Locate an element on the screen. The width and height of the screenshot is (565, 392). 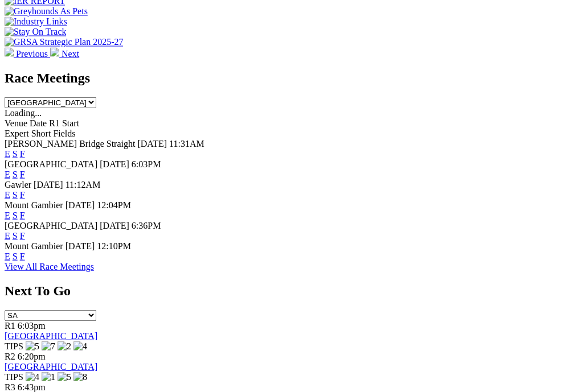
span: 12:10PM is located at coordinates (114, 246).